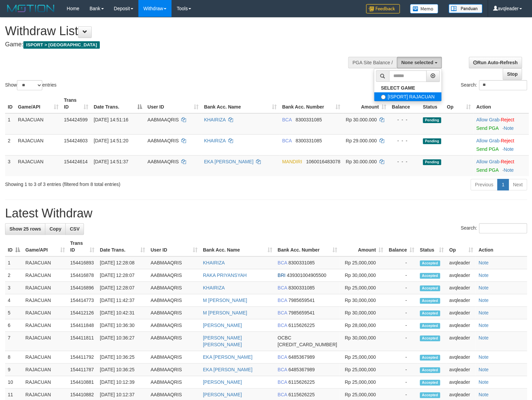 The height and width of the screenshot is (400, 532). What do you see at coordinates (494, 228) in the screenshot?
I see `label: Search:` at bounding box center [494, 228].